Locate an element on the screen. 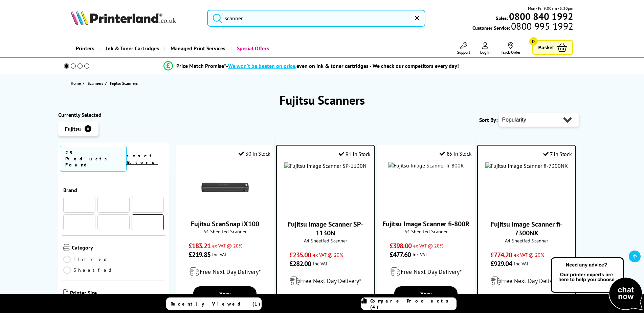 This screenshot has height=313, width=644. span: £282.00 is located at coordinates (300, 264).